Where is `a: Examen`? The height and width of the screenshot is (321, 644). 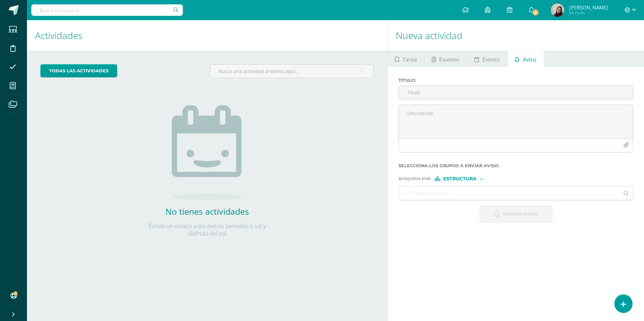
a: Examen is located at coordinates (445, 59).